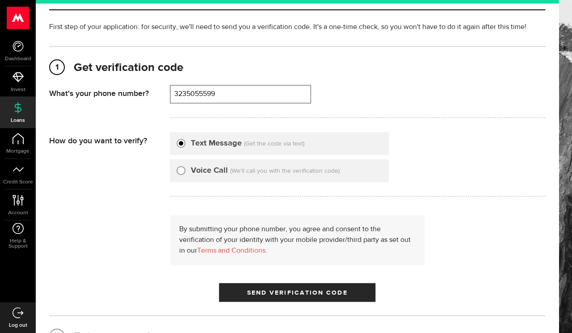 Image resolution: width=572 pixels, height=333 pixels. Describe the element at coordinates (274, 144) in the screenshot. I see `span: (Get the code via text)` at that location.